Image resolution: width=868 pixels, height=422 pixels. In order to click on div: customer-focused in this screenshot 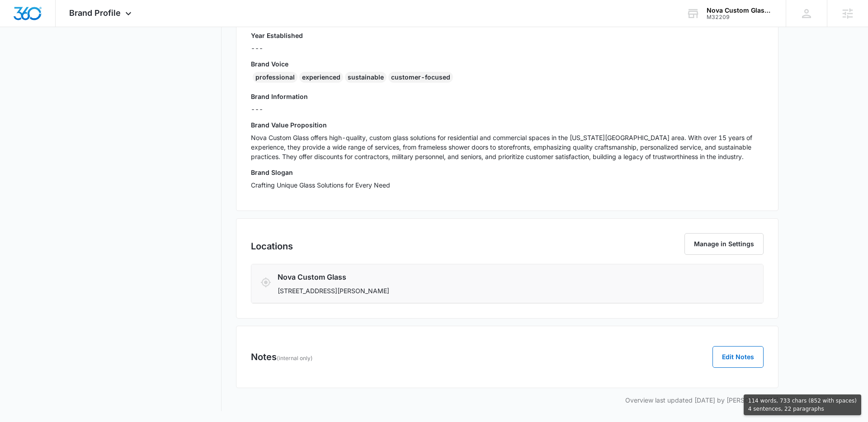, I will do `click(420, 78)`.